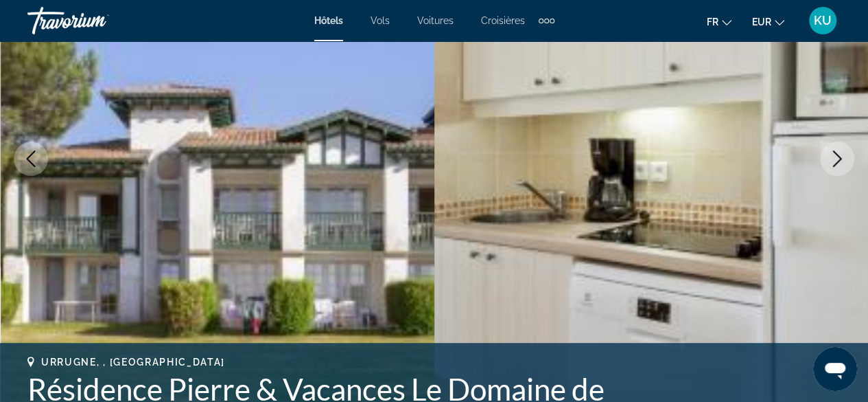 The width and height of the screenshot is (868, 402). What do you see at coordinates (547, 21) in the screenshot?
I see `button: Extra navigation items` at bounding box center [547, 21].